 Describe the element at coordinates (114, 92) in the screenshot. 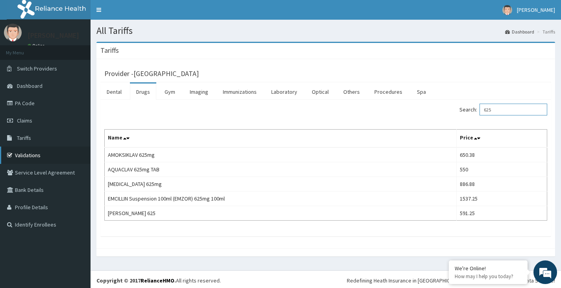

I see `a: Dental` at that location.